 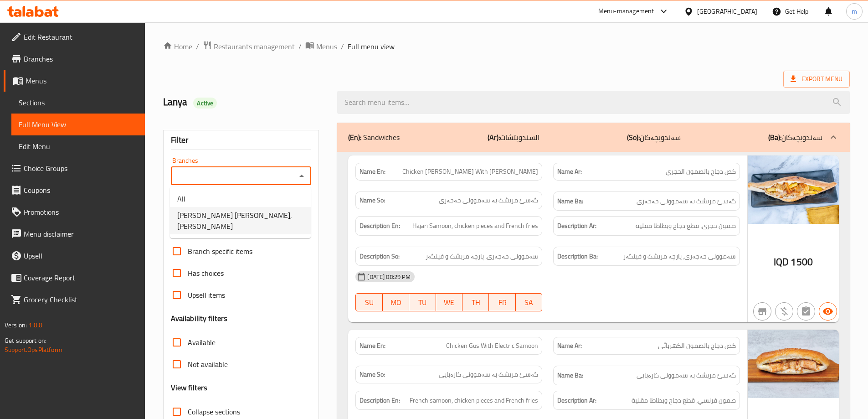 I want to click on span: Edit Menu, so click(x=78, y=146).